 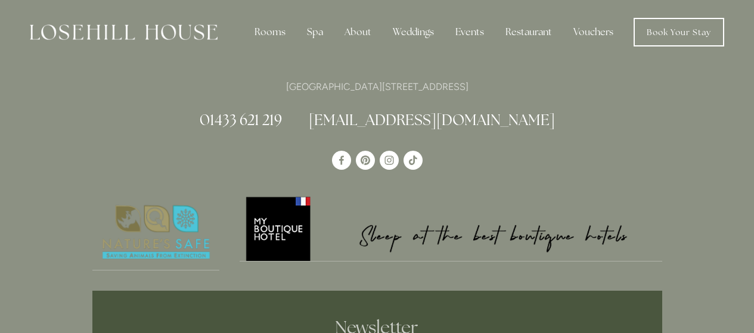 I want to click on a: Vouchers, so click(x=593, y=32).